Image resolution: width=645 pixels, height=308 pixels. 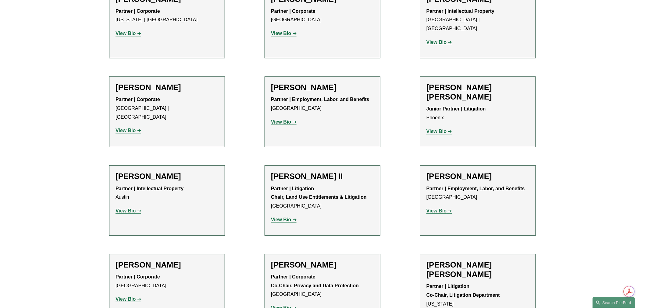 I want to click on p: Austin, so click(x=167, y=193).